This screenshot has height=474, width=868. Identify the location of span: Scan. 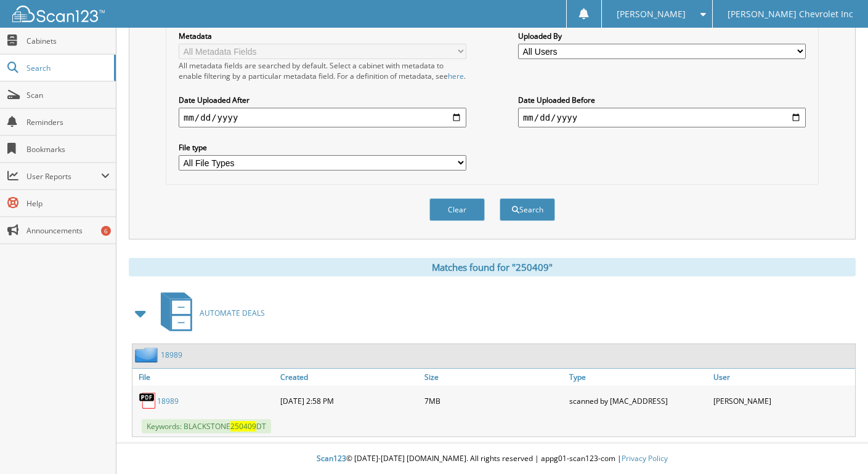
(68, 95).